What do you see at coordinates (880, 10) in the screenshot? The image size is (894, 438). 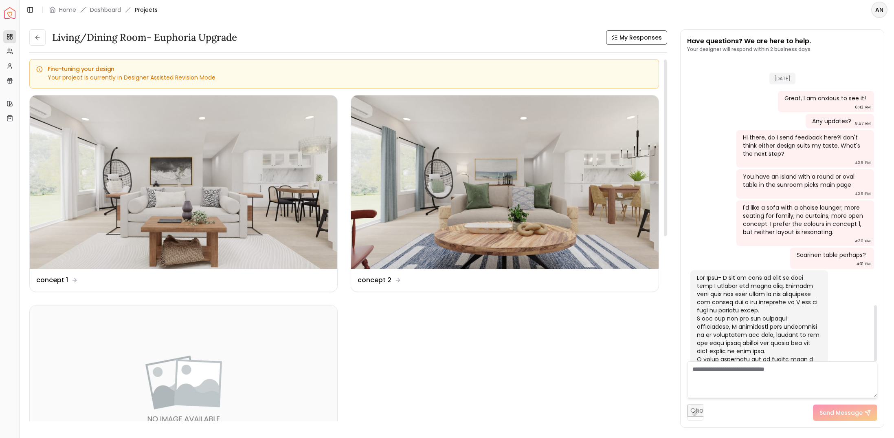 I see `span: AN` at bounding box center [880, 10].